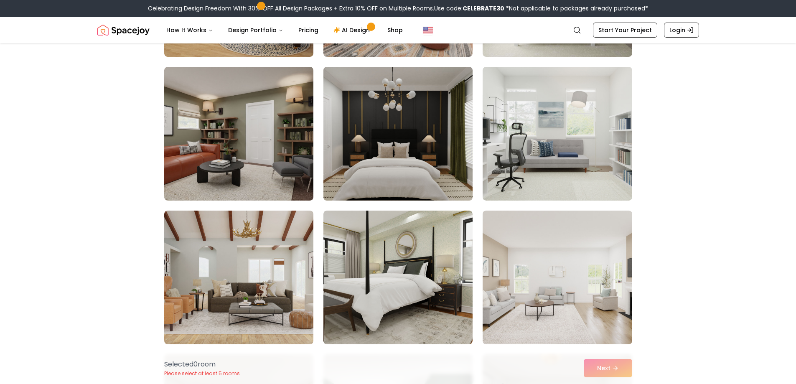 The height and width of the screenshot is (384, 796). What do you see at coordinates (239, 278) in the screenshot?
I see `img: Room room-10` at bounding box center [239, 278].